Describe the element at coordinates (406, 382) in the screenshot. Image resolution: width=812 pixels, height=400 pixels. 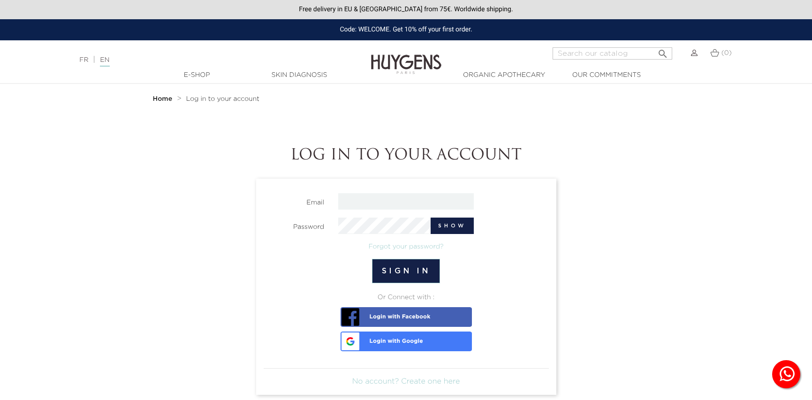
I see `a: No account? Create one here` at that location.